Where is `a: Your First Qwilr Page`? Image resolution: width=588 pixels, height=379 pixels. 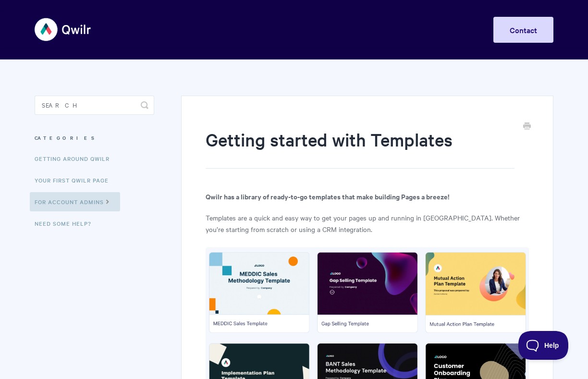
a: Your First Qwilr Page is located at coordinates (75, 180).